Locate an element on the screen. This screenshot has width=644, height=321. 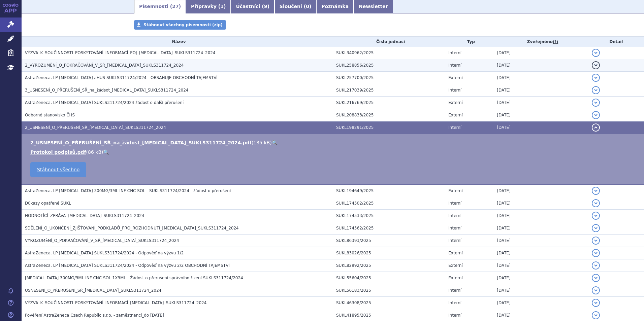
th: Zveřejněno is located at coordinates (541, 42).